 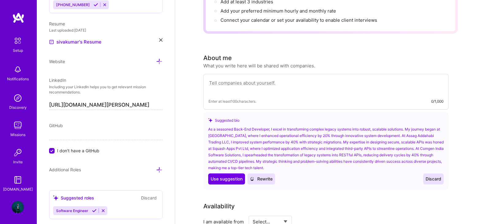 What do you see at coordinates (18, 126) in the screenshot?
I see `img: teamwork` at bounding box center [18, 126].